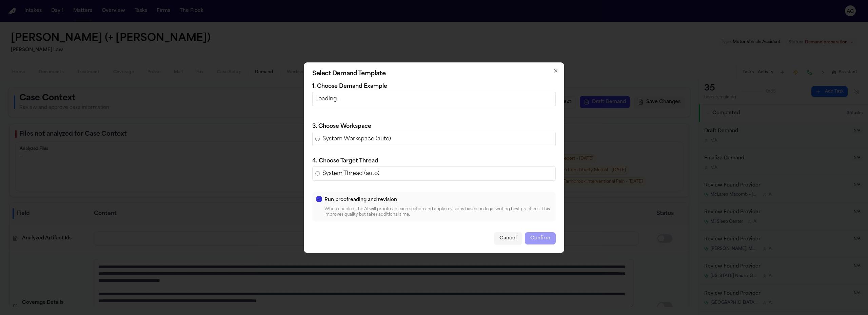 The image size is (868, 315). I want to click on span: Run proofreading and revision, so click(361, 200).